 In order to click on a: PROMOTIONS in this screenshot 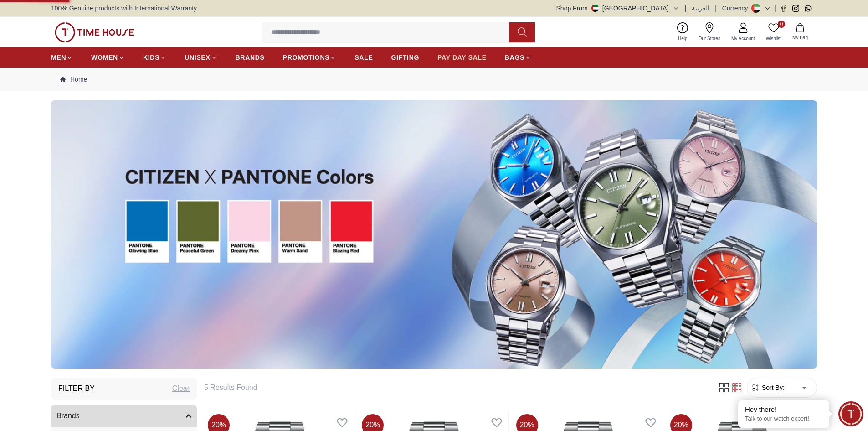, I will do `click(310, 57)`.